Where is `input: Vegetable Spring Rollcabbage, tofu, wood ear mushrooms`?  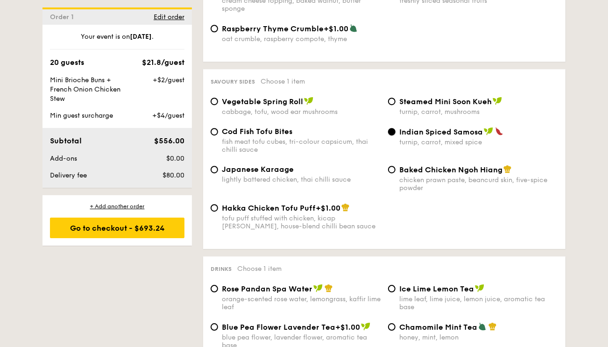
input: Vegetable Spring Rollcabbage, tofu, wood ear mushrooms is located at coordinates (214, 101).